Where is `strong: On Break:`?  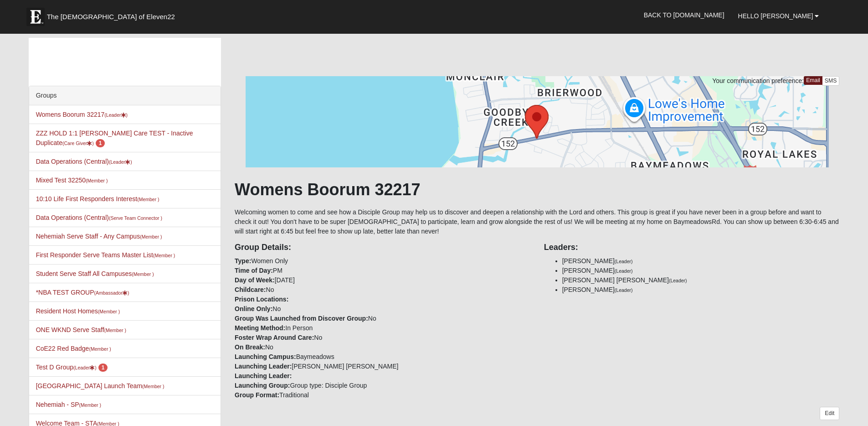 strong: On Break: is located at coordinates (250, 347).